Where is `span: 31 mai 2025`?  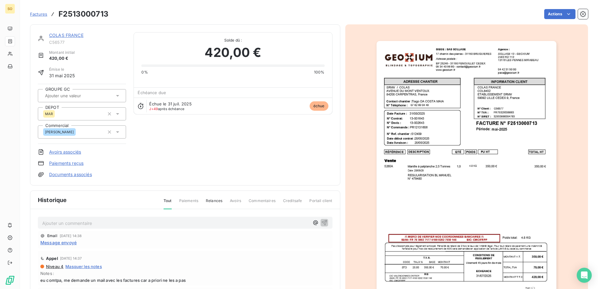
span: 31 mai 2025 is located at coordinates (62, 75).